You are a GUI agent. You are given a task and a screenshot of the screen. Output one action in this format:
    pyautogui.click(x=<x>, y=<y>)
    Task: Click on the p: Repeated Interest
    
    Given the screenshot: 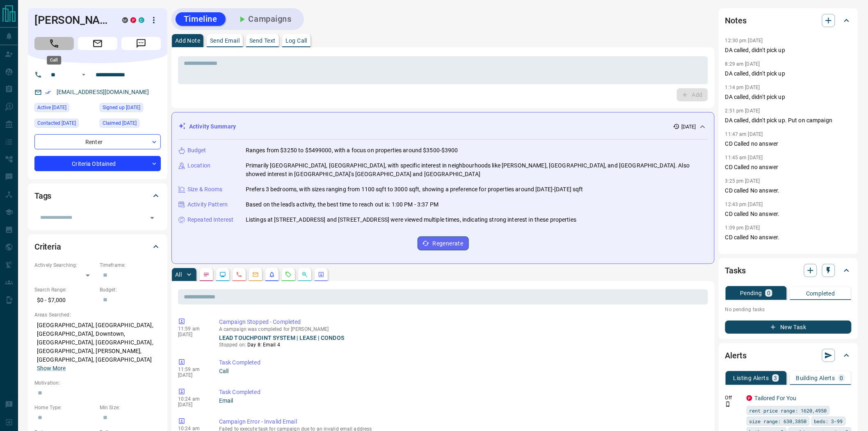 What is the action you would take?
    pyautogui.click(x=210, y=219)
    